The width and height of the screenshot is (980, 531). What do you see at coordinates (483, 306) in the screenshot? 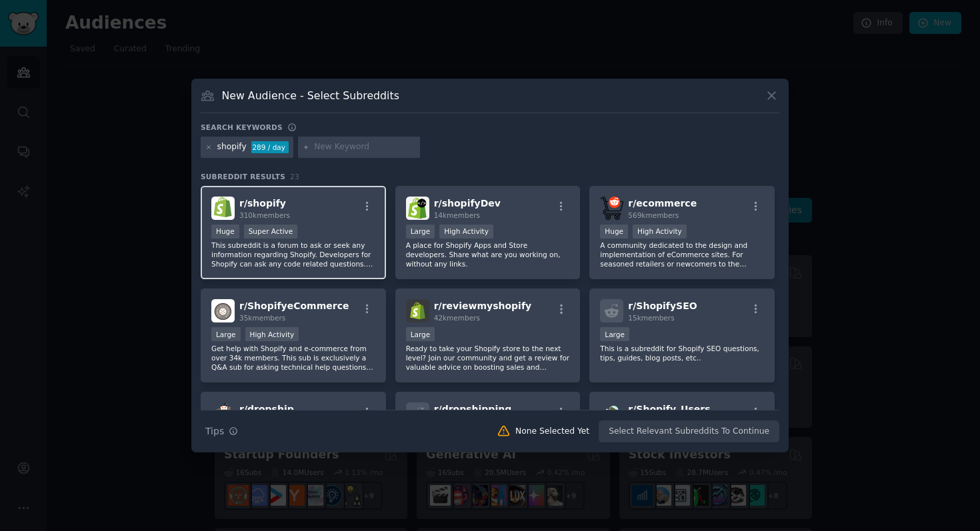
I see `span: r/ reviewmyshopify` at bounding box center [483, 306].